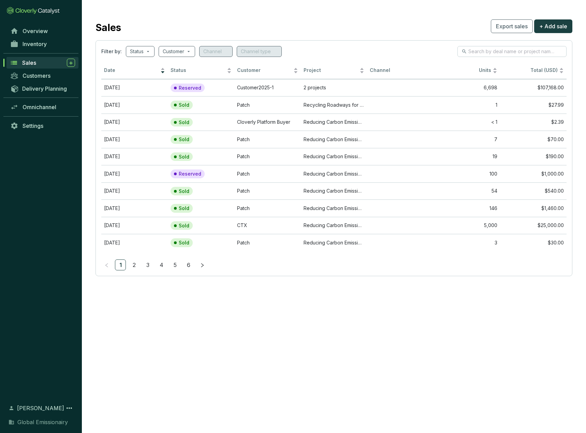  Describe the element at coordinates (134, 157) in the screenshot. I see `td: Mar 10 2025` at that location.